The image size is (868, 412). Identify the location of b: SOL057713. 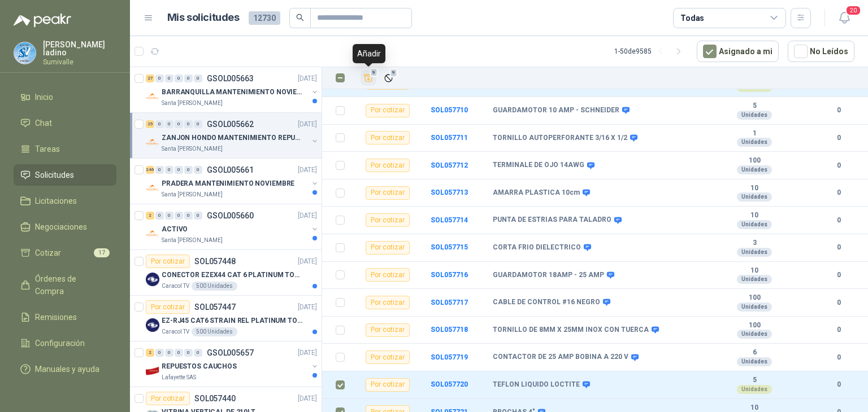
(449, 193).